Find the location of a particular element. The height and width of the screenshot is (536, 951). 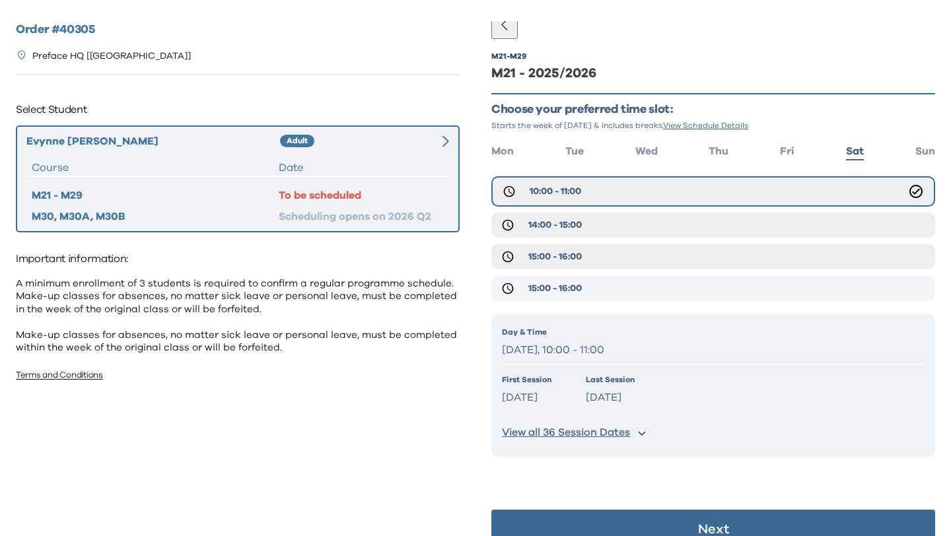

div: M30, M30A, M30B is located at coordinates (155, 217).